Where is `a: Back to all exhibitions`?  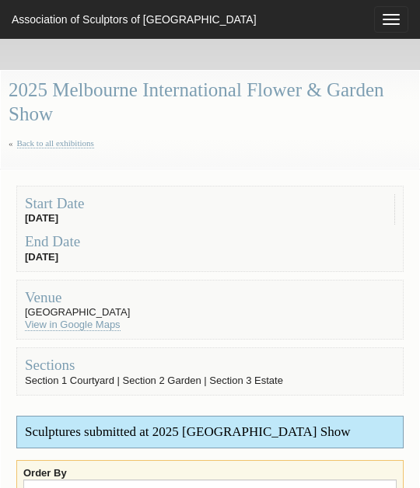 a: Back to all exhibitions is located at coordinates (55, 143).